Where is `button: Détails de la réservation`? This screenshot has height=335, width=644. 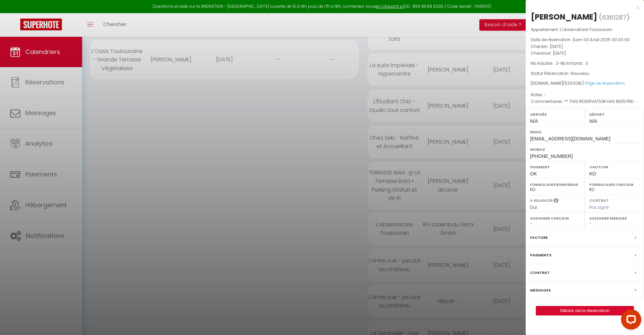 button: Détails de la réservation is located at coordinates (585, 311).